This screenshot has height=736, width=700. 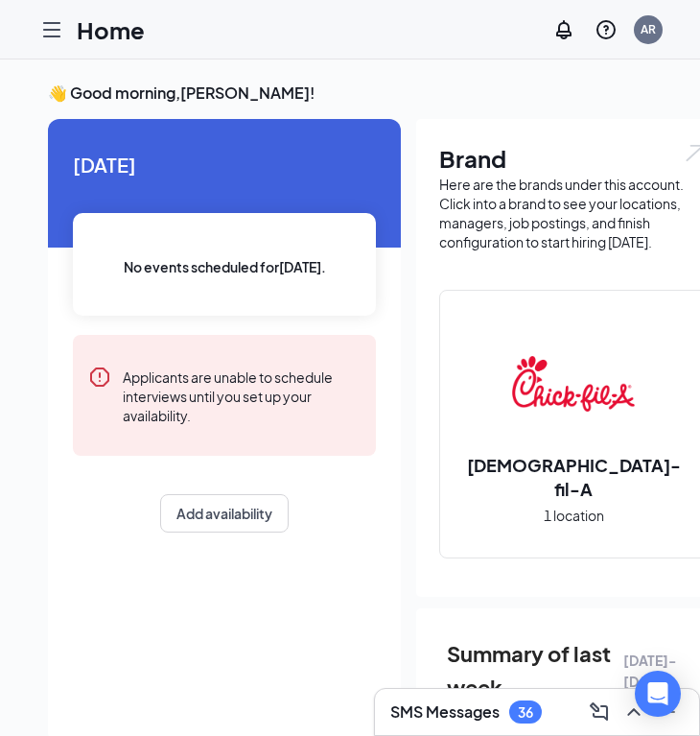 What do you see at coordinates (242, 396) in the screenshot?
I see `div: Applicants are unable to schedule interviews until you set up your availability.` at bounding box center [242, 396].